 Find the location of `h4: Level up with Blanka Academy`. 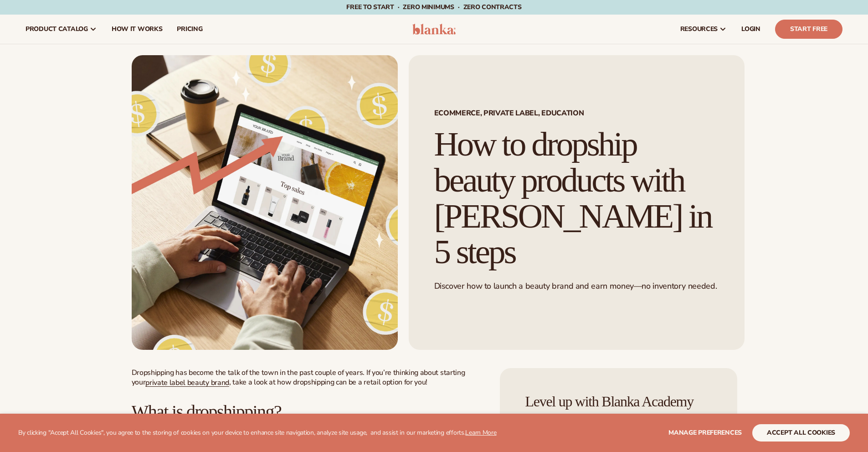

h4: Level up with Blanka Academy is located at coordinates (619, 401).